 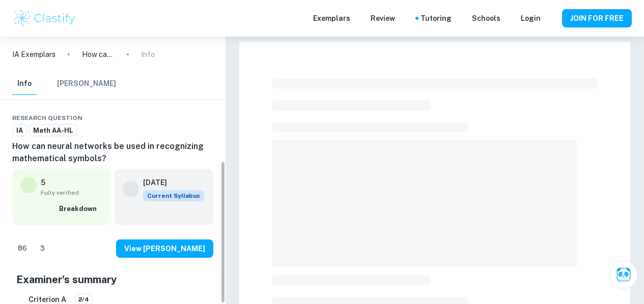 I want to click on a: Tutoring, so click(x=436, y=18).